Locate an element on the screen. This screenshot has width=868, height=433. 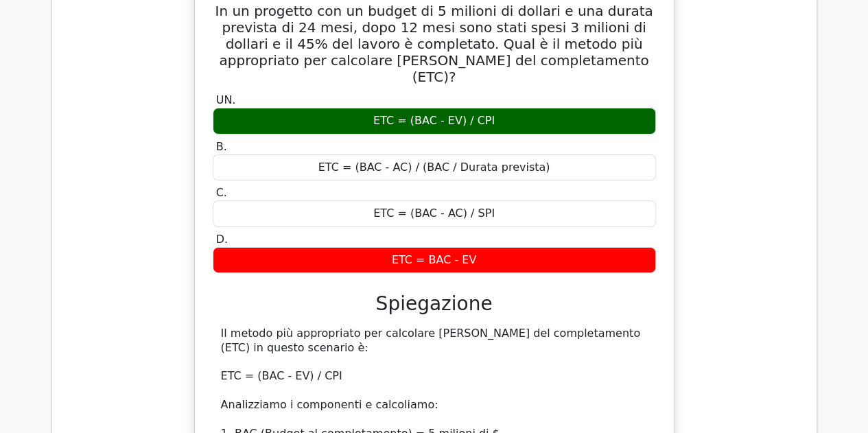
font: UN. is located at coordinates (226, 100).